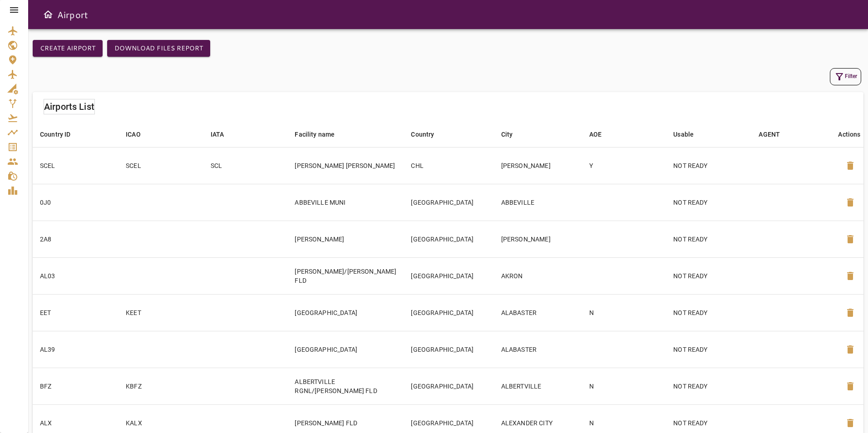 This screenshot has height=433, width=868. Describe the element at coordinates (217, 134) in the screenshot. I see `div: IATA` at that location.